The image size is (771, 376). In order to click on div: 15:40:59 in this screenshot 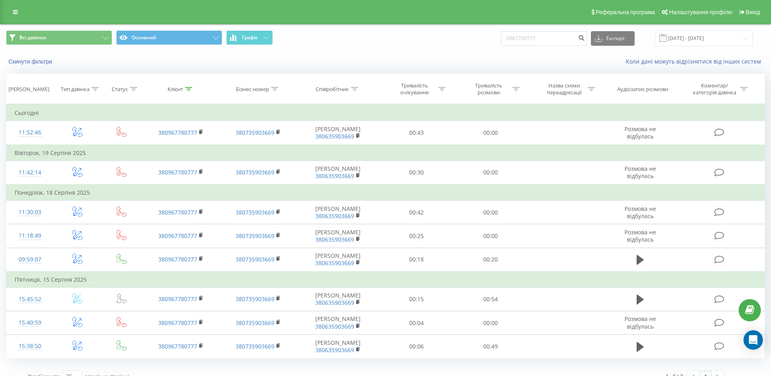, I will do `click(30, 323)`.